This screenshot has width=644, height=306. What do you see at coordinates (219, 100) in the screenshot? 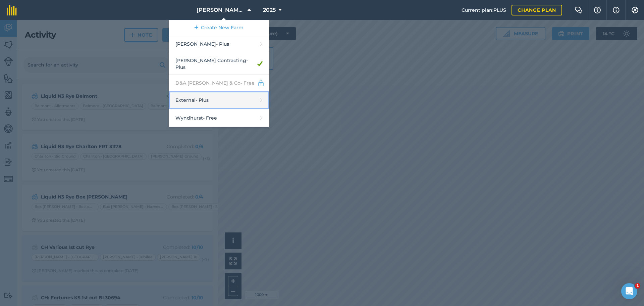
I see `a: External- Plus` at bounding box center [219, 100].